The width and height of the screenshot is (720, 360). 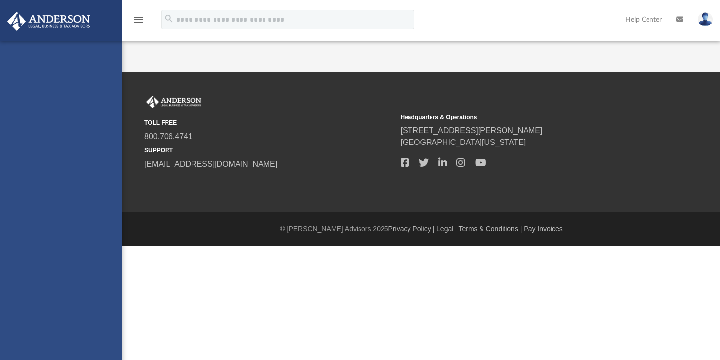 What do you see at coordinates (169, 19) in the screenshot?
I see `i: search` at bounding box center [169, 19].